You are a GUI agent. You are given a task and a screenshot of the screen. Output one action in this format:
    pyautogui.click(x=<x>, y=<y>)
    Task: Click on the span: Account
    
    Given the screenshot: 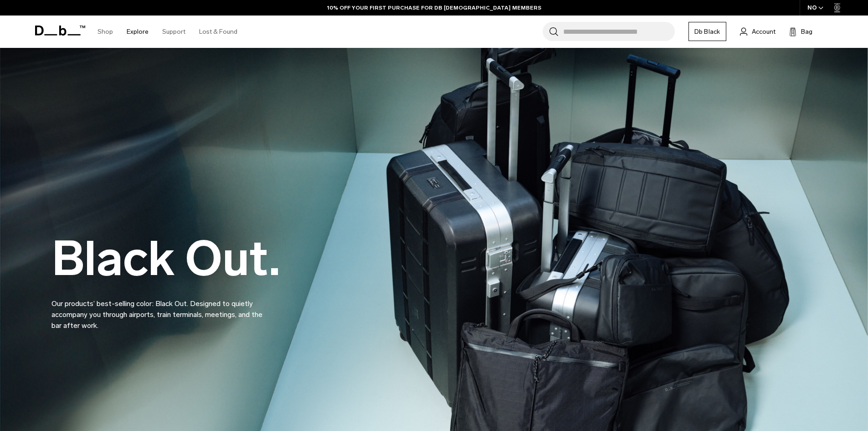 What is the action you would take?
    pyautogui.click(x=764, y=32)
    